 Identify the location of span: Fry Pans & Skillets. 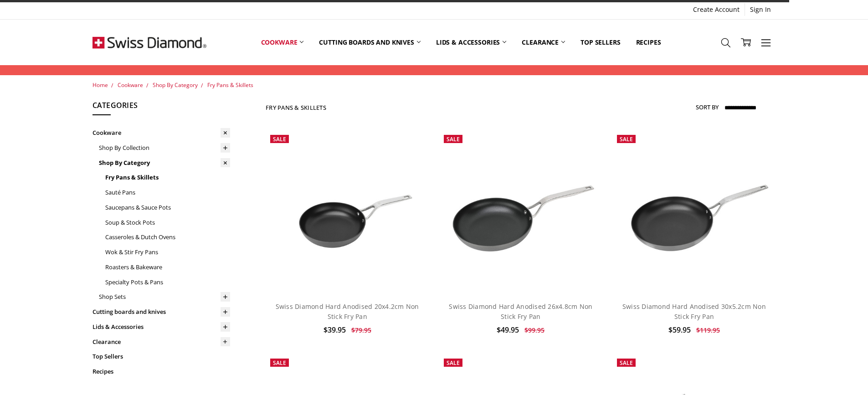
(230, 85).